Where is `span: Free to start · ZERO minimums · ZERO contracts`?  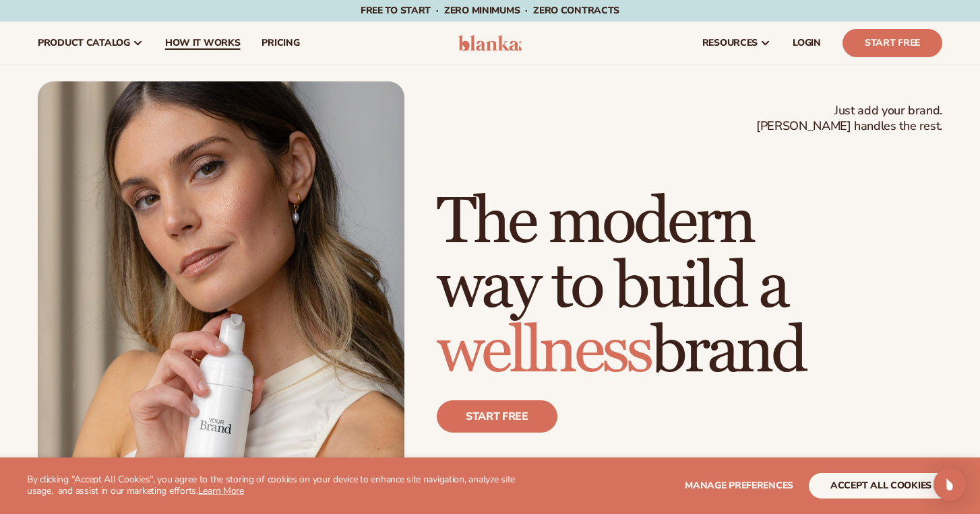 span: Free to start · ZERO minimums · ZERO contracts is located at coordinates (490, 10).